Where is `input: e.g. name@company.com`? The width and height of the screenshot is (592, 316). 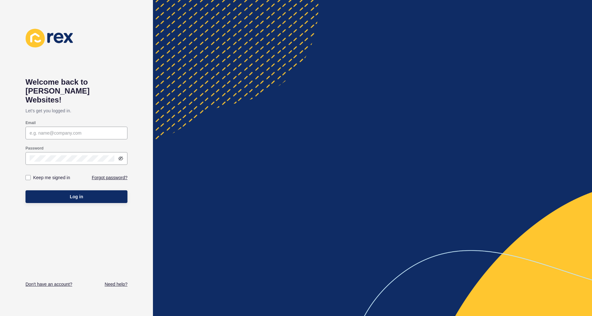
input: e.g. name@company.com is located at coordinates (76, 133).